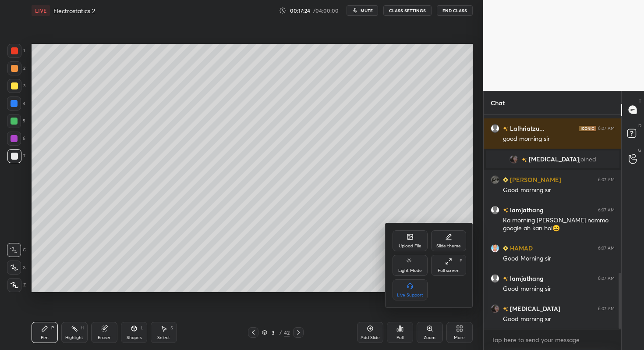  I want to click on div: Full screen, so click(449, 270).